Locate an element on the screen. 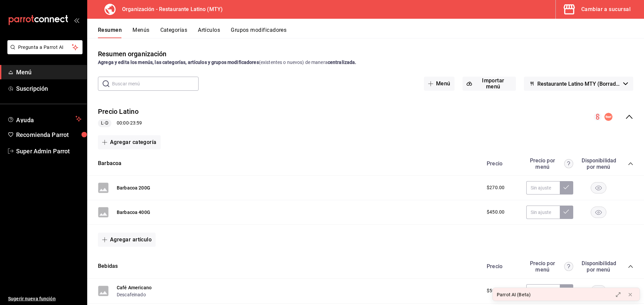  span: Ayuda is located at coordinates (44, 119).